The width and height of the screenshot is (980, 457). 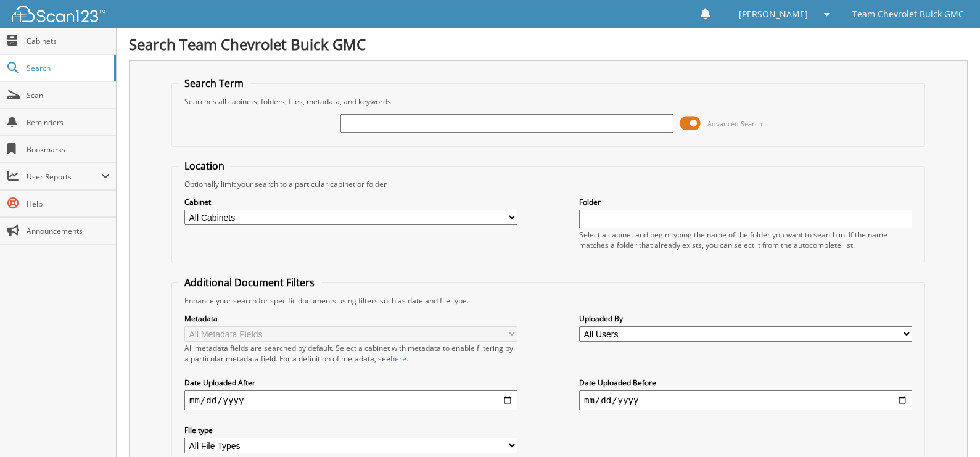 What do you see at coordinates (250, 282) in the screenshot?
I see `legend: Additional Document Filters` at bounding box center [250, 282].